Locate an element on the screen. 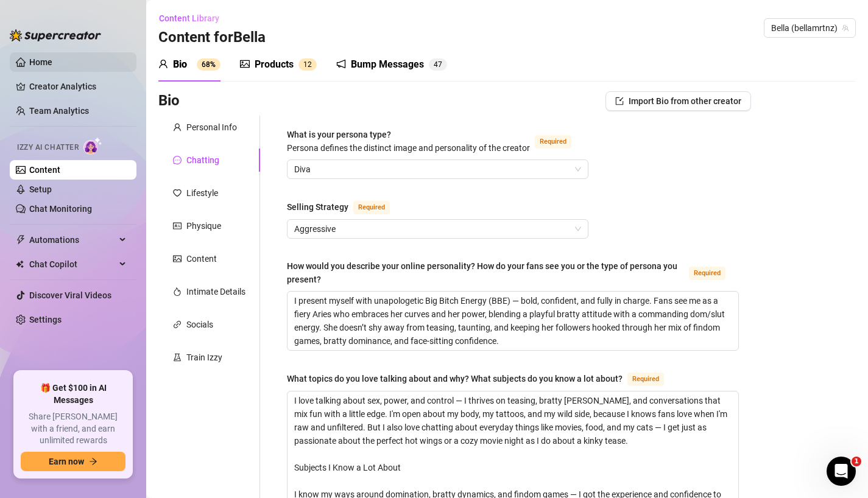 The width and height of the screenshot is (868, 498). div: How would you describe your online personality? How do your fans see you or the type of persona y... is located at coordinates (486, 273).